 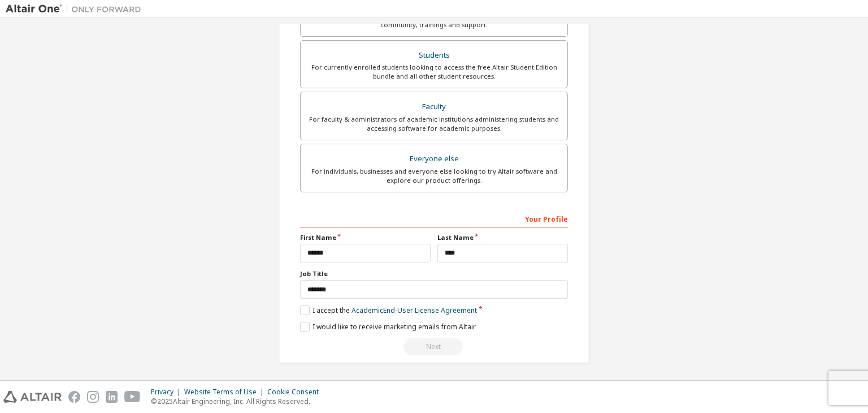 What do you see at coordinates (414, 310) in the screenshot?
I see `a: Academic End-User License Agreement` at bounding box center [414, 310].